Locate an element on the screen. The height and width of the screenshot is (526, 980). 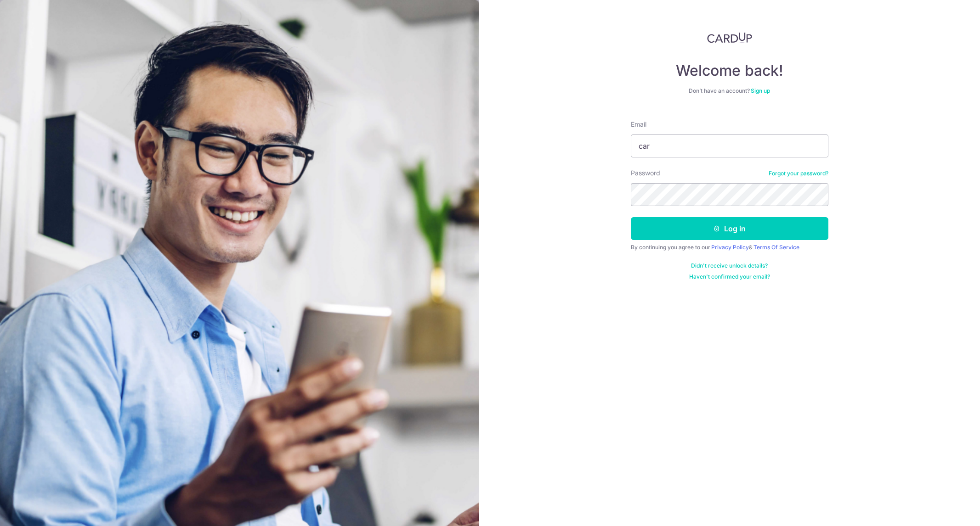
button: Log in is located at coordinates (730, 228).